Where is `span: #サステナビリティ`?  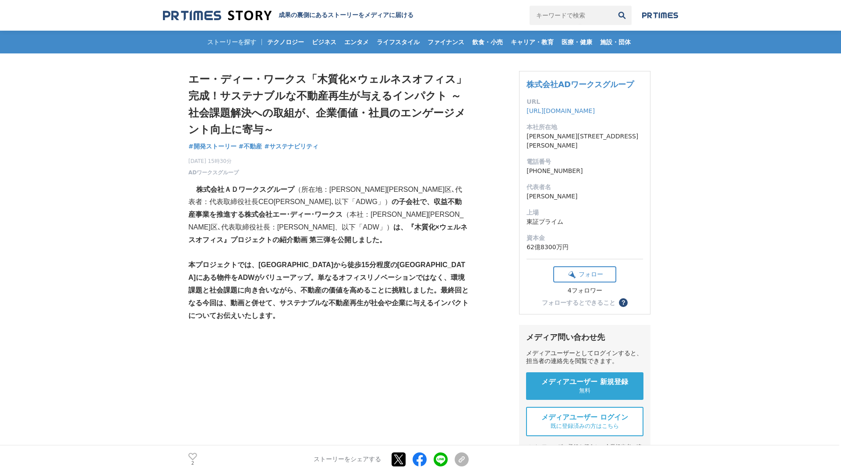 span: #サステナビリティ is located at coordinates (291, 146).